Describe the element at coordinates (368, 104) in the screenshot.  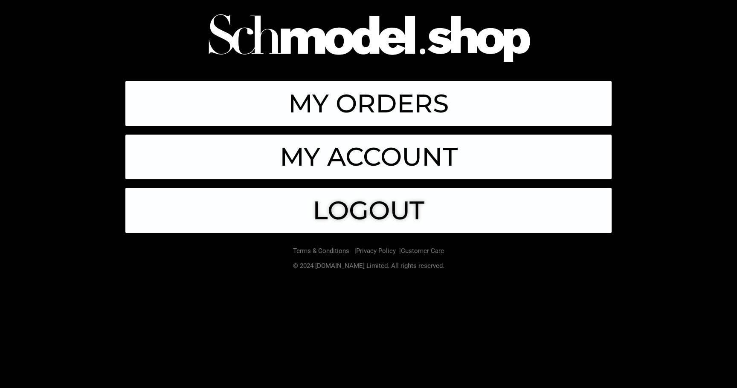
I see `span: MY ORDERS` at that location.